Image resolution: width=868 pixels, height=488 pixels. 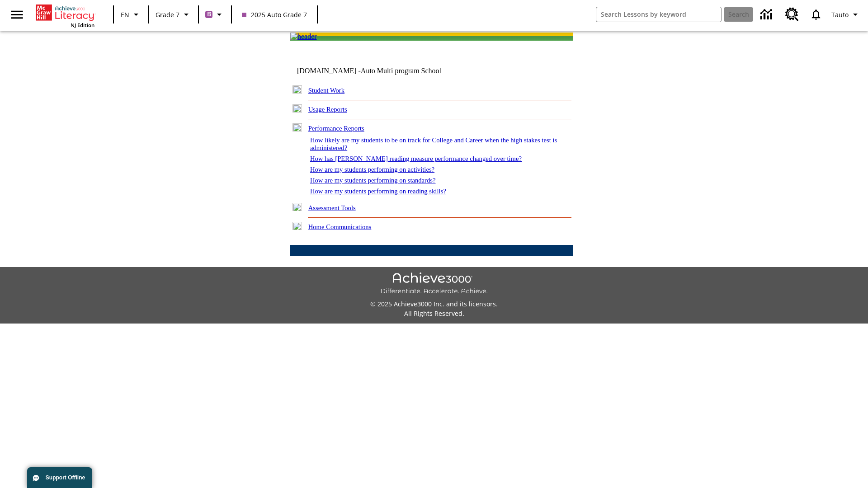 I want to click on img: Achieve3000 Differentiate Accelerate Achieve, so click(x=434, y=284).